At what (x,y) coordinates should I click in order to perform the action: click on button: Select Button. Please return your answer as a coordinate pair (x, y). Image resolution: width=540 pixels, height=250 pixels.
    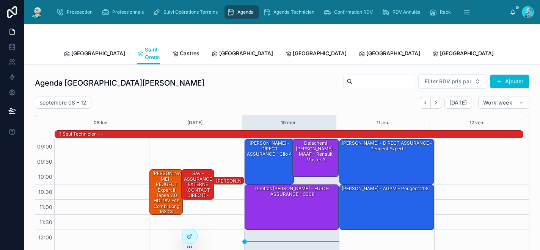
    Looking at the image, I should click on (452, 82).